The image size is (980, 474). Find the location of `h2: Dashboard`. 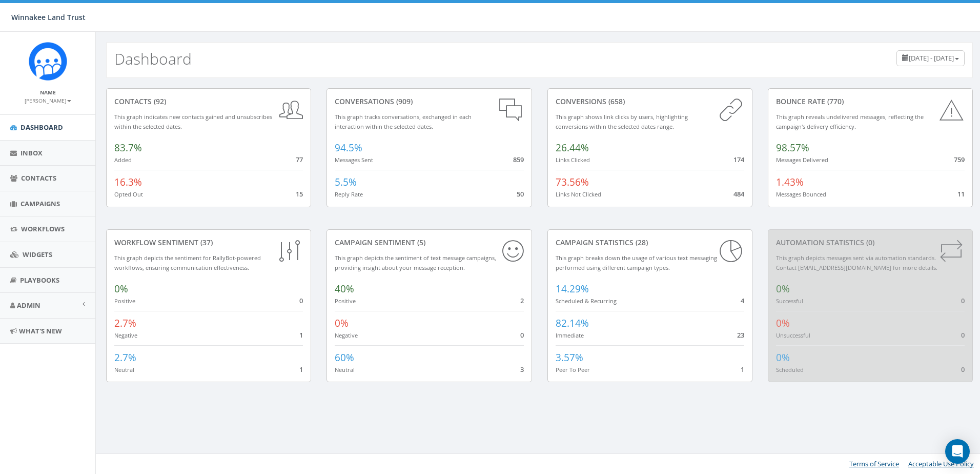

h2: Dashboard is located at coordinates (153, 58).